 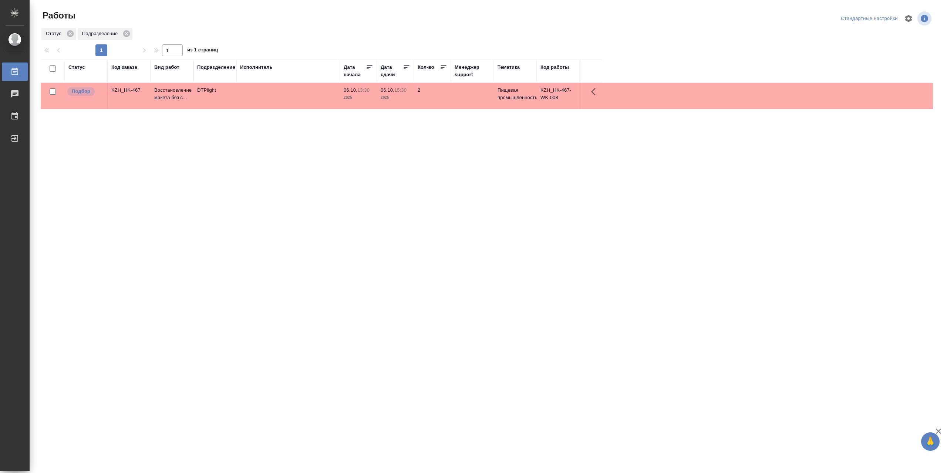 I want to click on div: Код заказа, so click(x=124, y=67).